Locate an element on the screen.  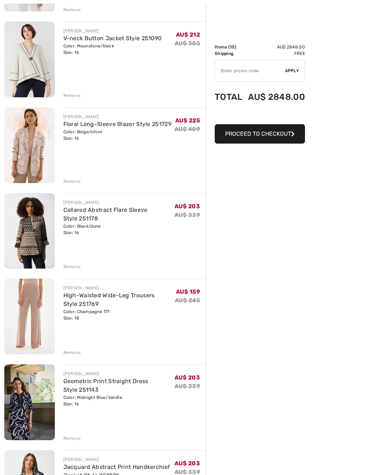
div: Color: Moonstone/black Size: 16 is located at coordinates (113, 49).